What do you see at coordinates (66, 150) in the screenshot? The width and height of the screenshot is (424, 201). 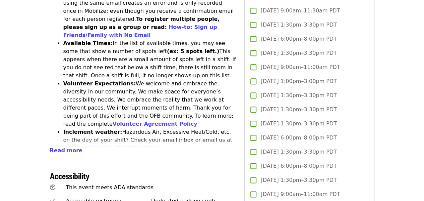 I see `span: Read more` at bounding box center [66, 150].